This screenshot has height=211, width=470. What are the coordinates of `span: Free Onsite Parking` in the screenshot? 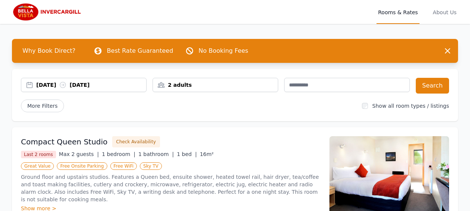 It's located at (82, 166).